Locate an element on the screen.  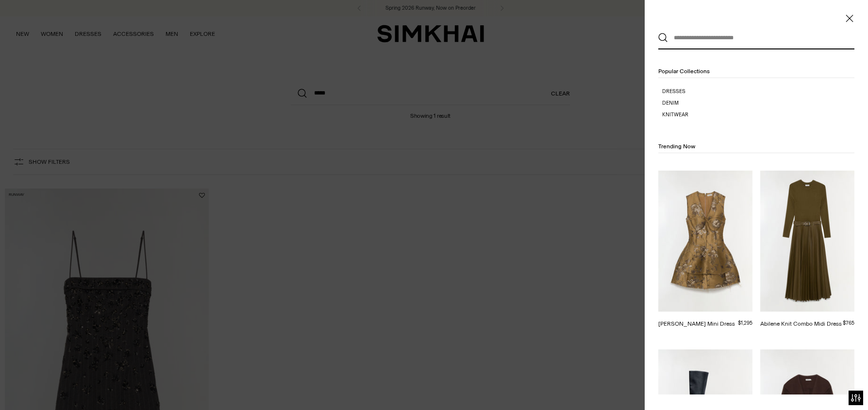
a: Dresses is located at coordinates (758, 91).